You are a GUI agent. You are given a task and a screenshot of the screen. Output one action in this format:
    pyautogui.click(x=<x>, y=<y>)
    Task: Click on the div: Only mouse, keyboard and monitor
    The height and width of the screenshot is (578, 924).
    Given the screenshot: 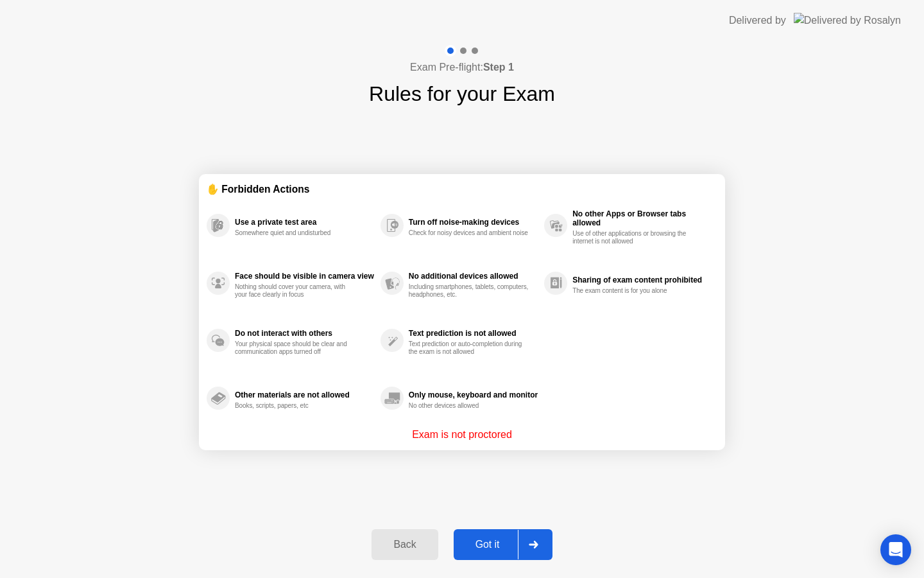 What is the action you would take?
    pyautogui.click(x=473, y=394)
    